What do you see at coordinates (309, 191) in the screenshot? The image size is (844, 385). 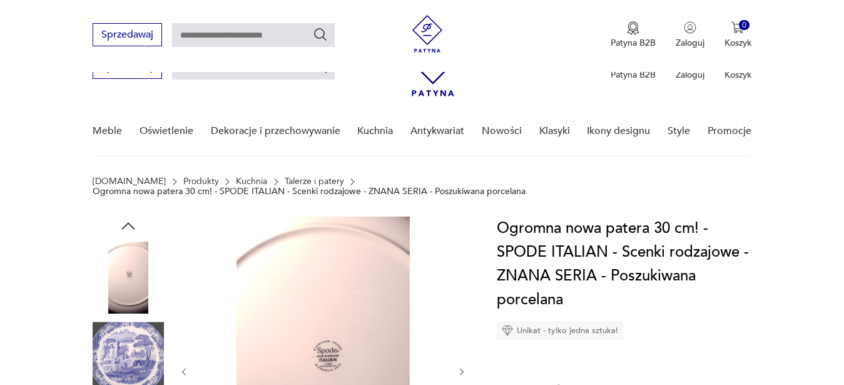 I see `p: Ogromna nowa patera 30 cm! - SPODE ITALIAN - Scenki rodzajowe - ZNANA SERIA - Poszukiwana porcelana` at bounding box center [309, 191].